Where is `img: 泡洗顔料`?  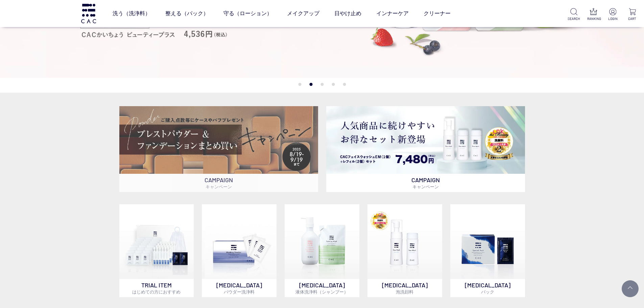 img: 泡洗顔料 is located at coordinates (404, 241).